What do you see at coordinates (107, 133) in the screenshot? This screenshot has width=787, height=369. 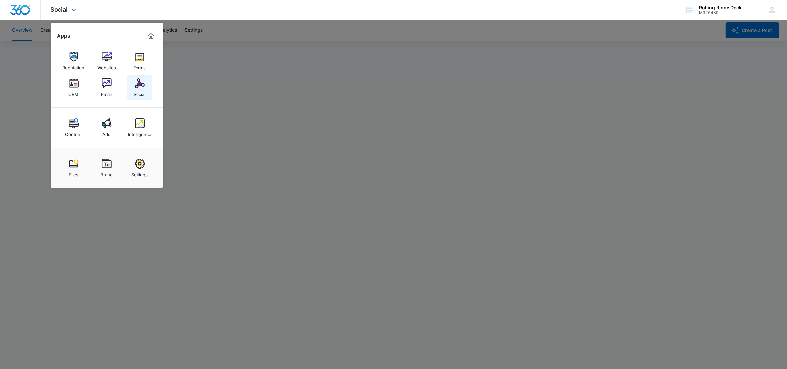 I see `div: Ads` at bounding box center [107, 133].